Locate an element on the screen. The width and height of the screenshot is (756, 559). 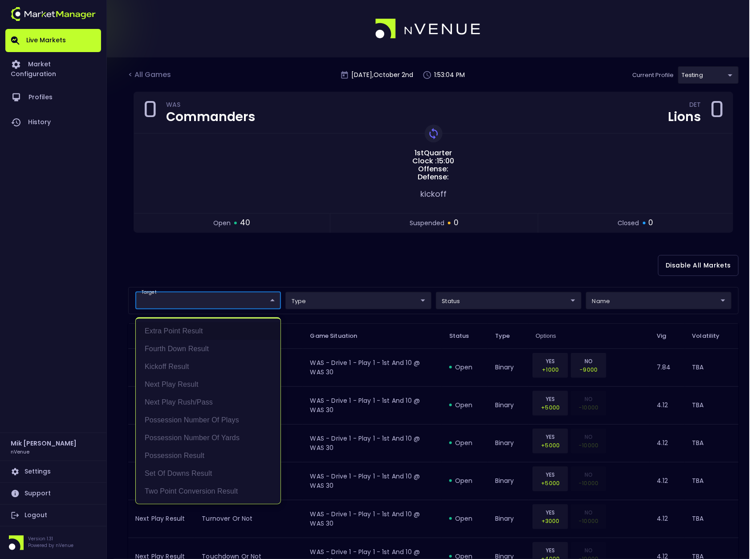
li: Kickoff Result is located at coordinates (208, 367).